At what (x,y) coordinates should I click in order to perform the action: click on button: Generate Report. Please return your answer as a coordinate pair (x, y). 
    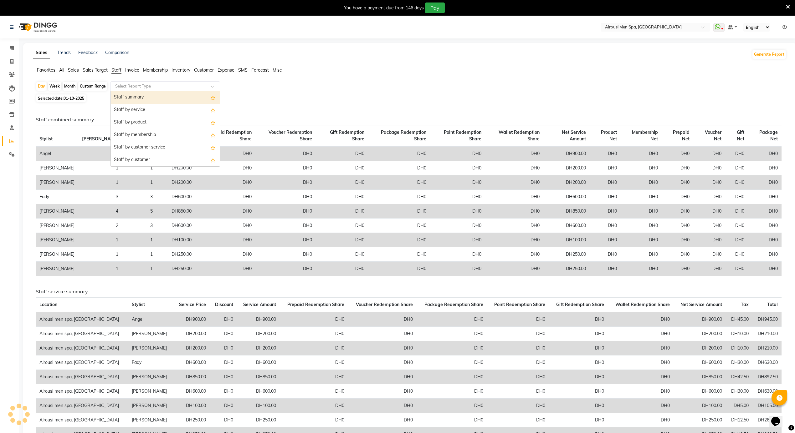
    Looking at the image, I should click on (769, 54).